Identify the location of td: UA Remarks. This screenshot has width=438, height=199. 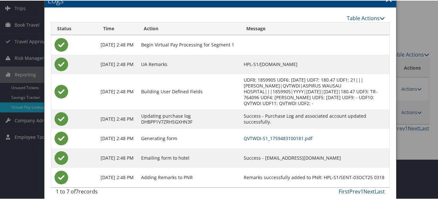
(189, 64).